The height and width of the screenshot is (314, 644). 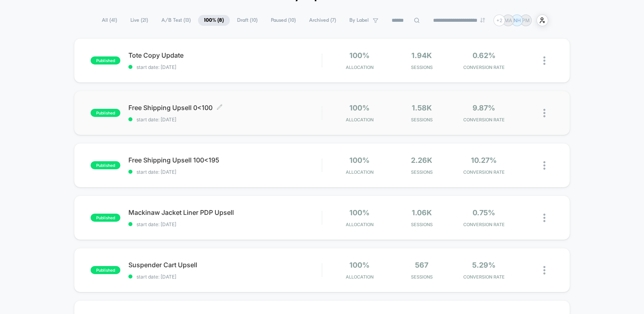 I want to click on span: 2.26k, so click(x=421, y=160).